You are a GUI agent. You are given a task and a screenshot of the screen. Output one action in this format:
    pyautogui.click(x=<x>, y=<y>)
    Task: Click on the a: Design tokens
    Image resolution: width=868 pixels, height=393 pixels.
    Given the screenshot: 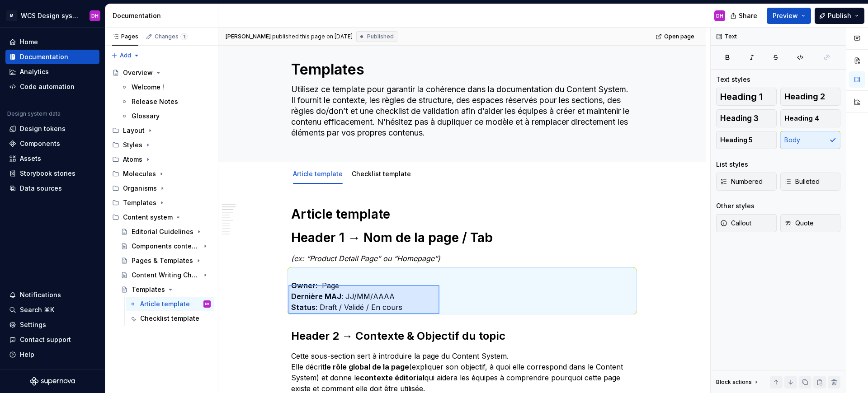 What is the action you would take?
    pyautogui.click(x=53, y=129)
    